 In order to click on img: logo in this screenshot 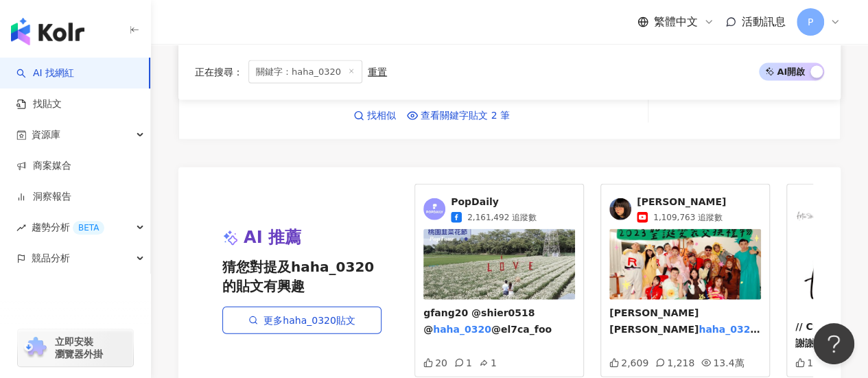, I will do `click(47, 31)`.